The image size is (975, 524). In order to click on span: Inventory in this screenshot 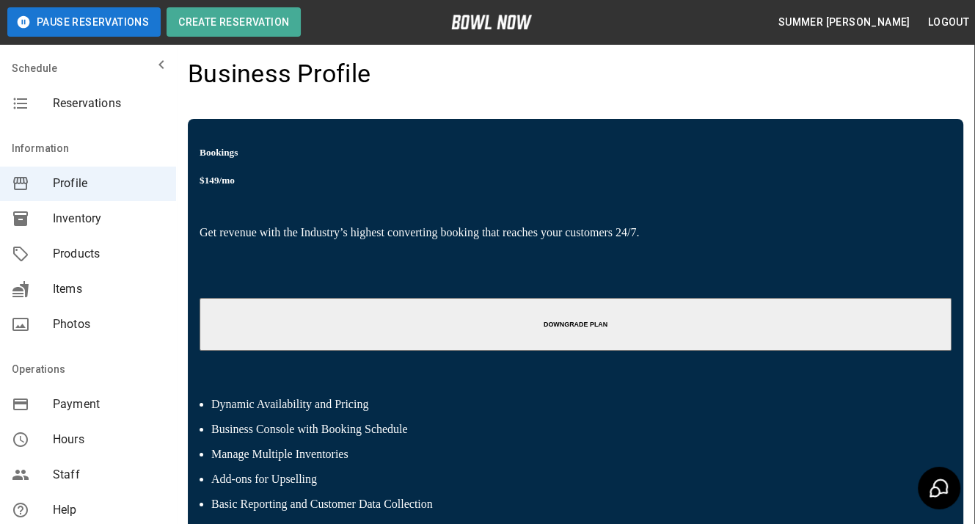, I will do `click(109, 219)`.